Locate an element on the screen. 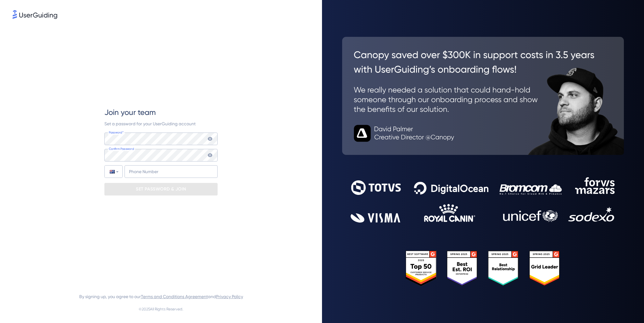 The height and width of the screenshot is (323, 644). img: 9302ce2ac39453076f5bc0f2f2ca889b.svg is located at coordinates (483, 199).